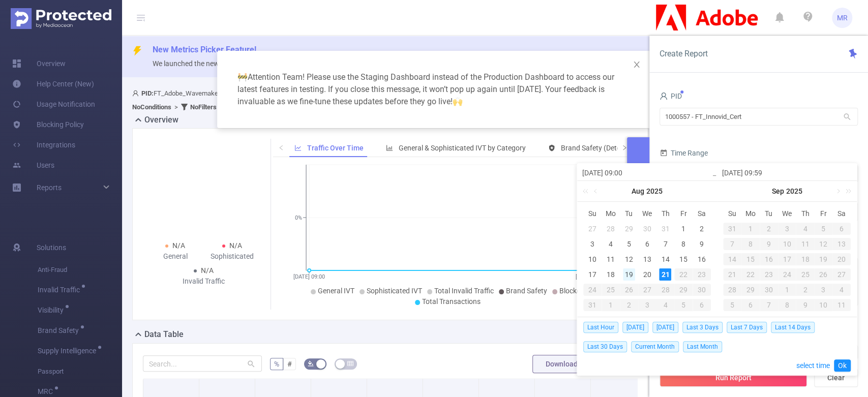 This screenshot has width=868, height=397. I want to click on div: 11, so click(611, 260).